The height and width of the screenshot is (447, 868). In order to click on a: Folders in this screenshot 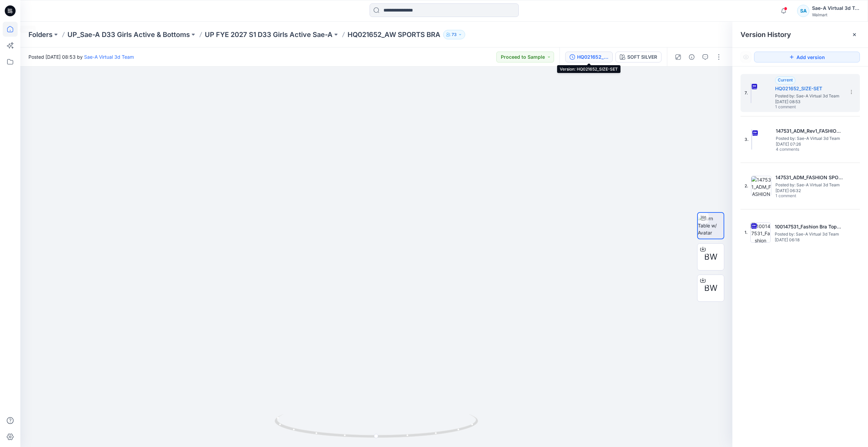, I will do `click(40, 34)`.